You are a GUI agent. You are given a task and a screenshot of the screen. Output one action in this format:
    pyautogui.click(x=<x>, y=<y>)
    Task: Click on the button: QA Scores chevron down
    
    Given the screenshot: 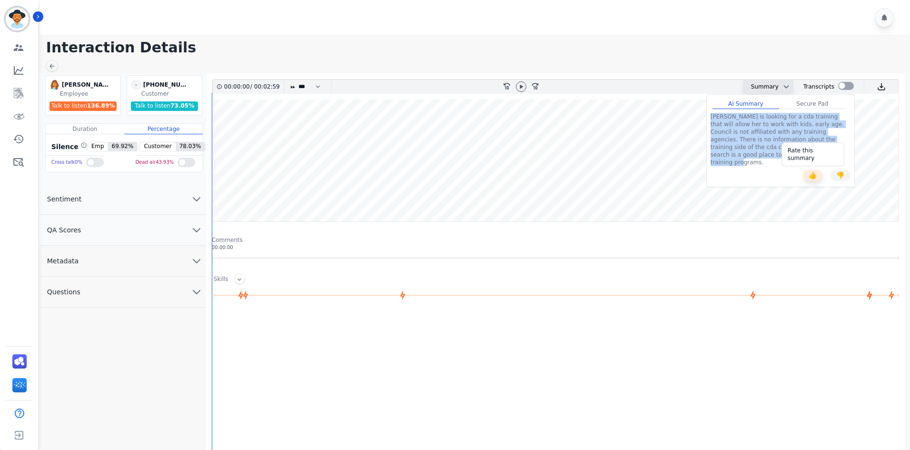 What is the action you would take?
    pyautogui.click(x=123, y=230)
    